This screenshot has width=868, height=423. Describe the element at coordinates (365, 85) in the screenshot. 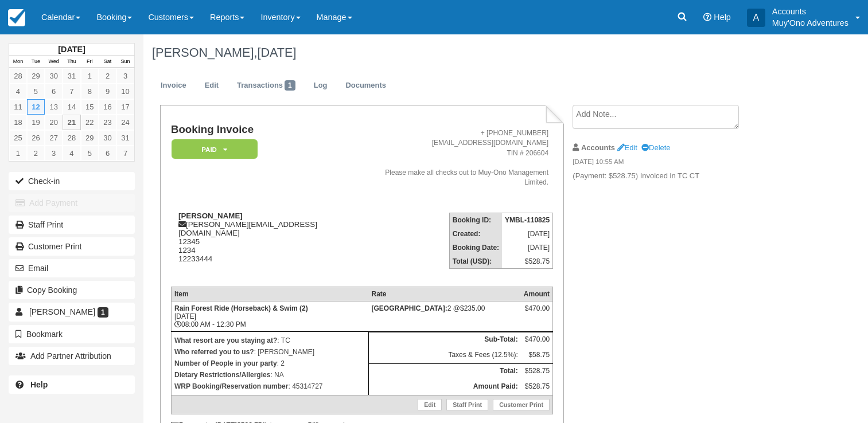

I see `a: Documents` at that location.